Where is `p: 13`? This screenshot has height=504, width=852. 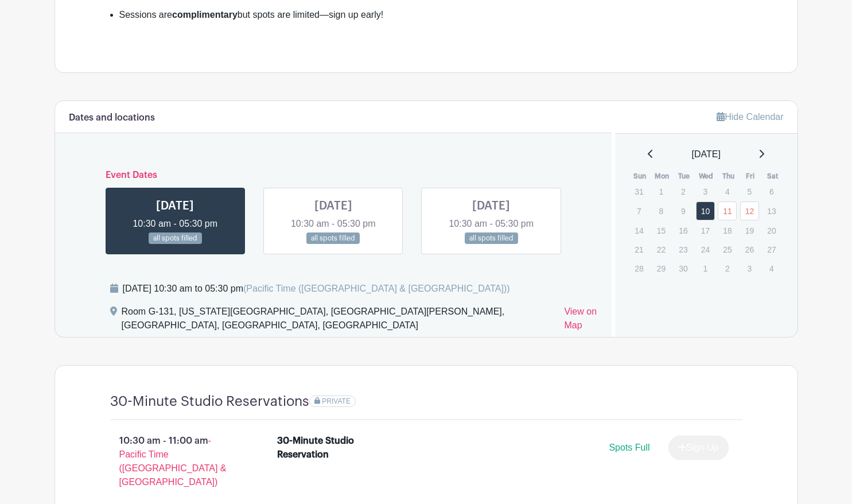
p: 13 is located at coordinates (771, 210).